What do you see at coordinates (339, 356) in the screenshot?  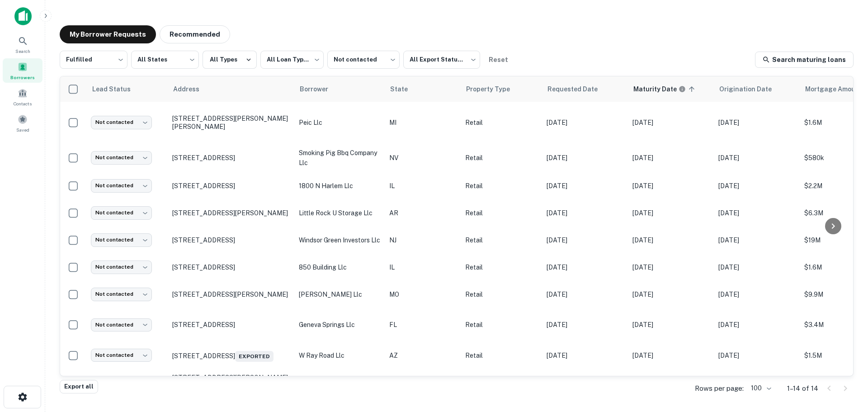 I see `p: w ray road llc` at bounding box center [339, 356].